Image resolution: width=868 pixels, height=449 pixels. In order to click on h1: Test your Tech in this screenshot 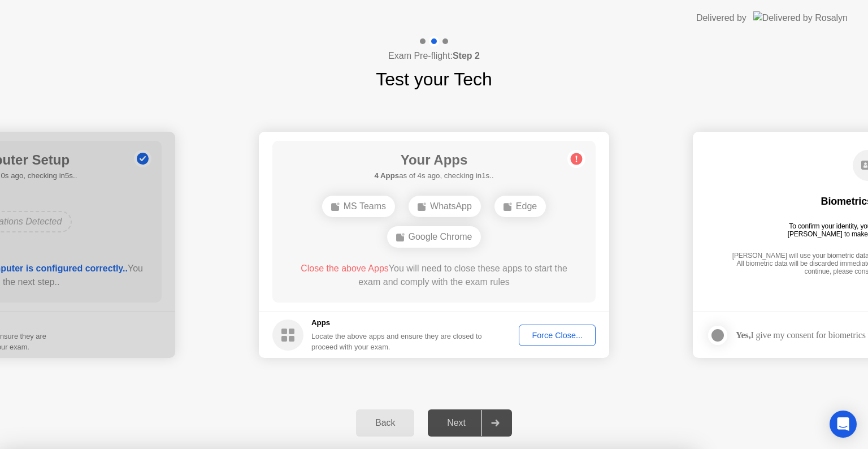, I will do `click(434, 79)`.